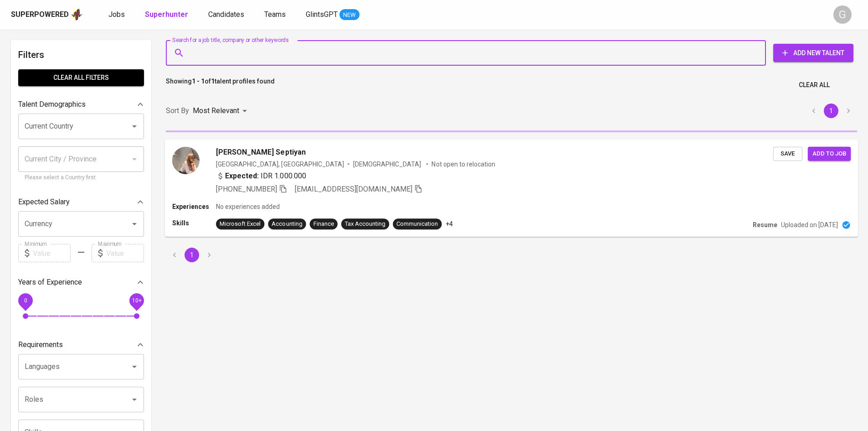  What do you see at coordinates (167, 15) in the screenshot?
I see `a: Superhunter` at bounding box center [167, 15].